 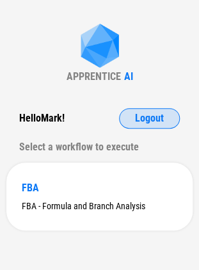 What do you see at coordinates (99, 206) in the screenshot?
I see `div: FBA - Formula and Branch Analysis` at bounding box center [99, 206].